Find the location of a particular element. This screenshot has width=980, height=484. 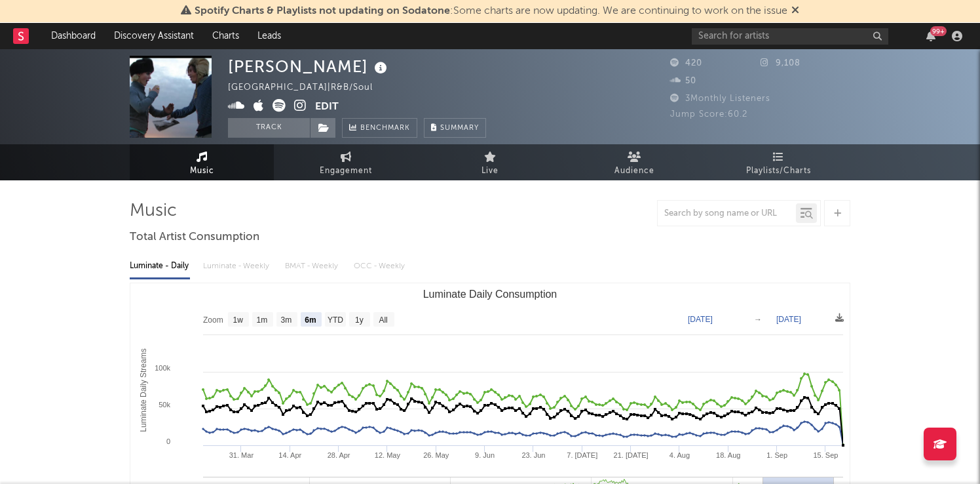

span: Music is located at coordinates (202, 171).